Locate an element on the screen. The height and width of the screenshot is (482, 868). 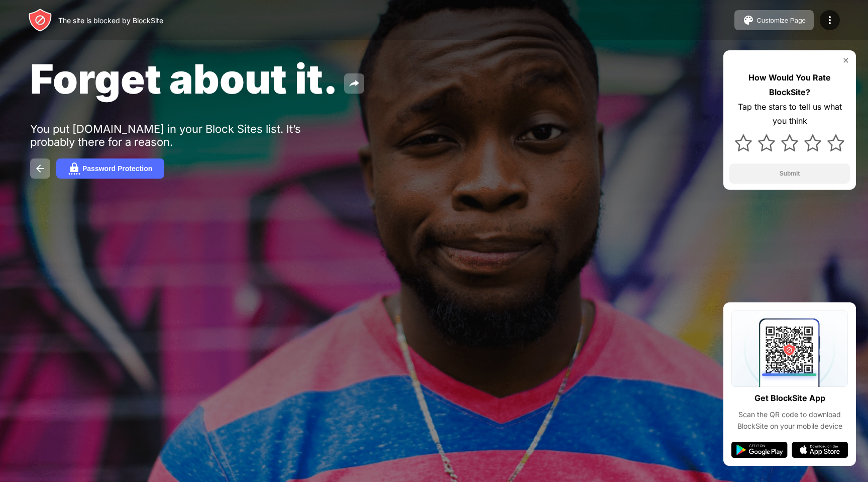
img: back.svg is located at coordinates (40, 168).